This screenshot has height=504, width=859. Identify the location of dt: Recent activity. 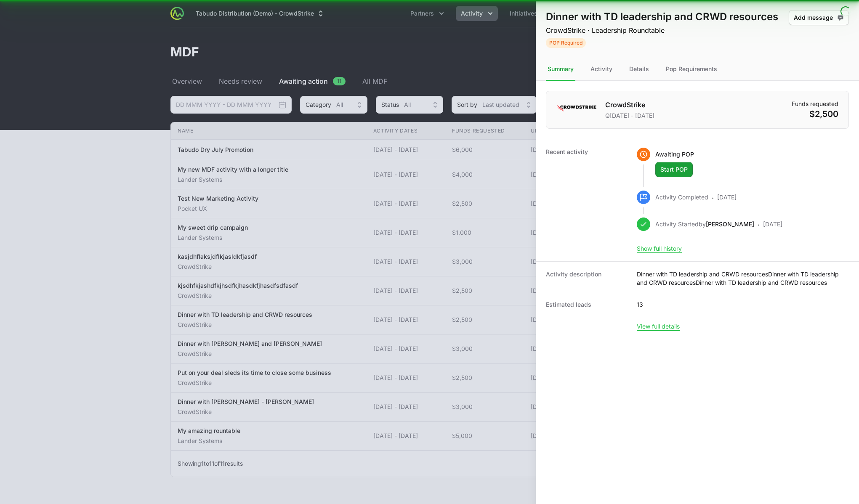
(586, 200).